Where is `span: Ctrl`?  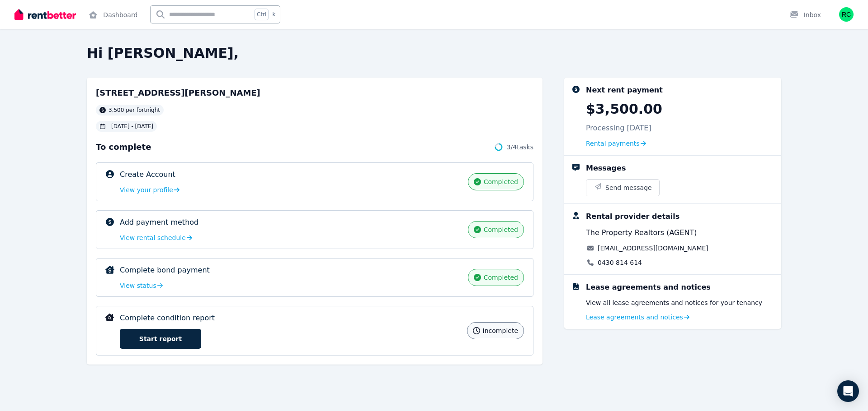
span: Ctrl is located at coordinates (261, 15).